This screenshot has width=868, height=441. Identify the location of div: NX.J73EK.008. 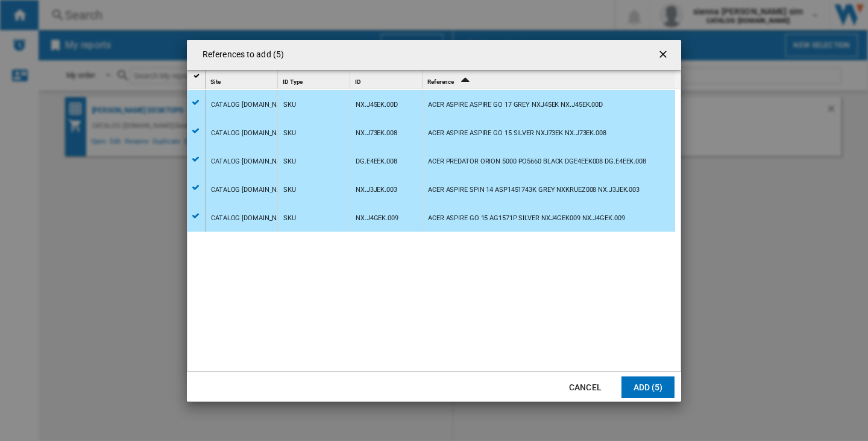
(376, 133).